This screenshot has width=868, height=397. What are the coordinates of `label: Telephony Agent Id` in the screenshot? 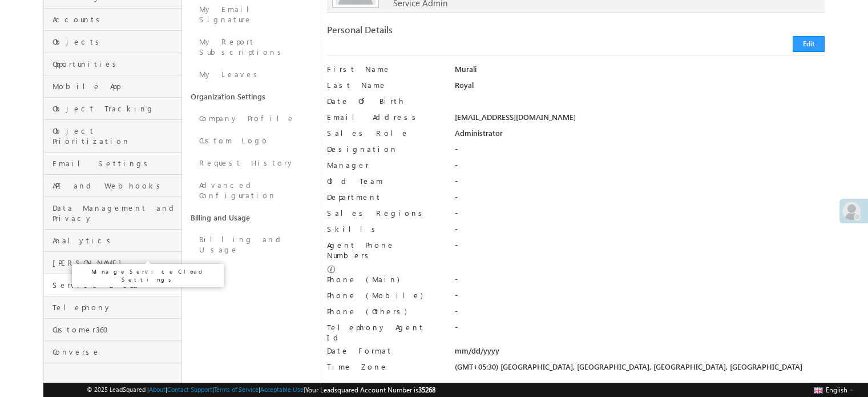 It's located at (384, 332).